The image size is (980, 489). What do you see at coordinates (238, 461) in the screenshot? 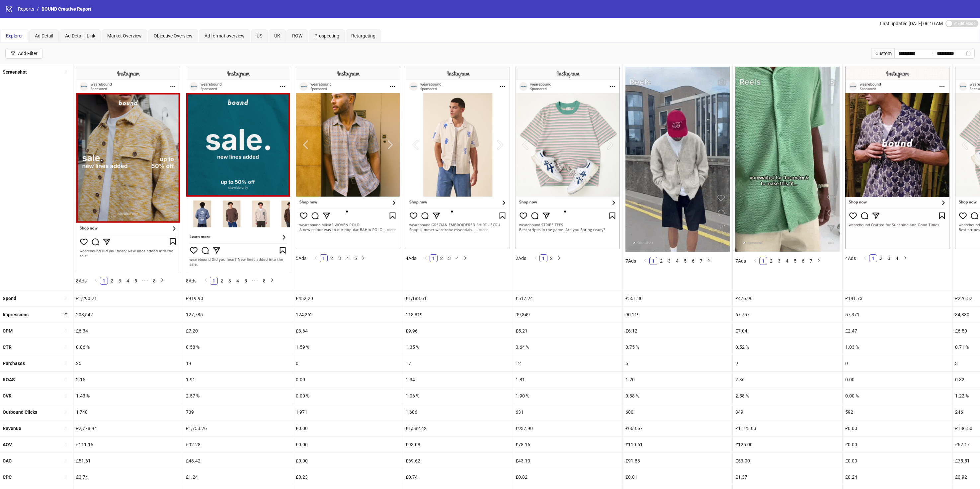
I see `div: £48.42` at bounding box center [238, 461].